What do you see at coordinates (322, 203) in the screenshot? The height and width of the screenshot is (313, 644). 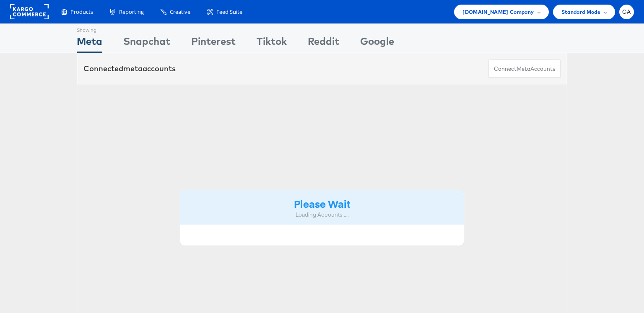 I see `strong: Please Wait` at bounding box center [322, 203].